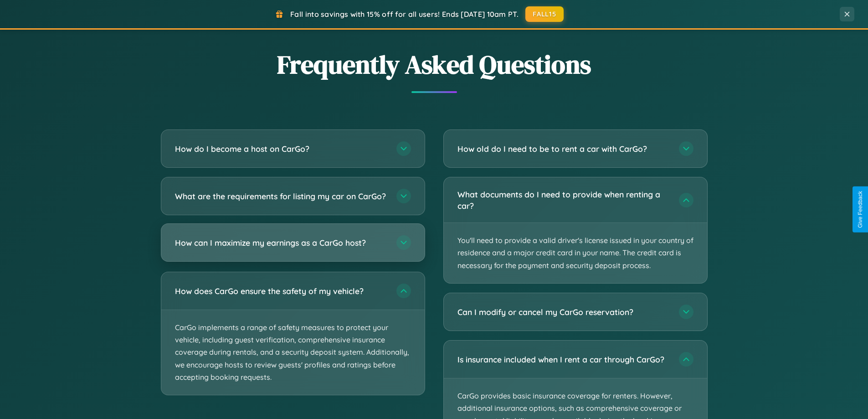 The height and width of the screenshot is (419, 868). What do you see at coordinates (281, 196) in the screenshot?
I see `h3: What are the requirements for listing my car on CarGo?` at bounding box center [281, 196].